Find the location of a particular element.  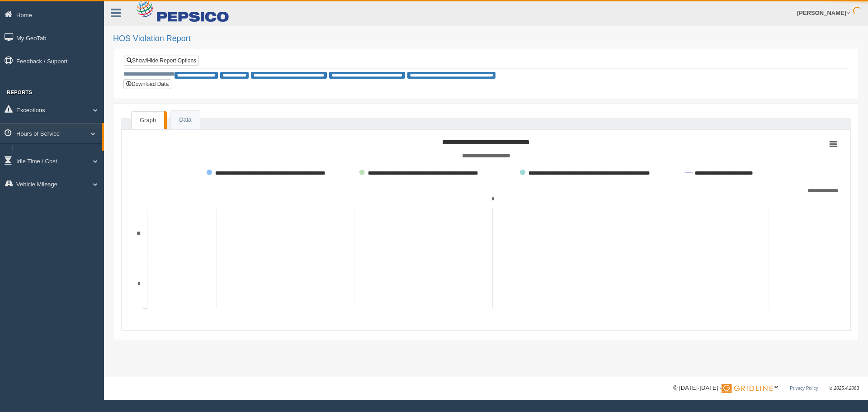

img: Gridline is located at coordinates (747, 389).